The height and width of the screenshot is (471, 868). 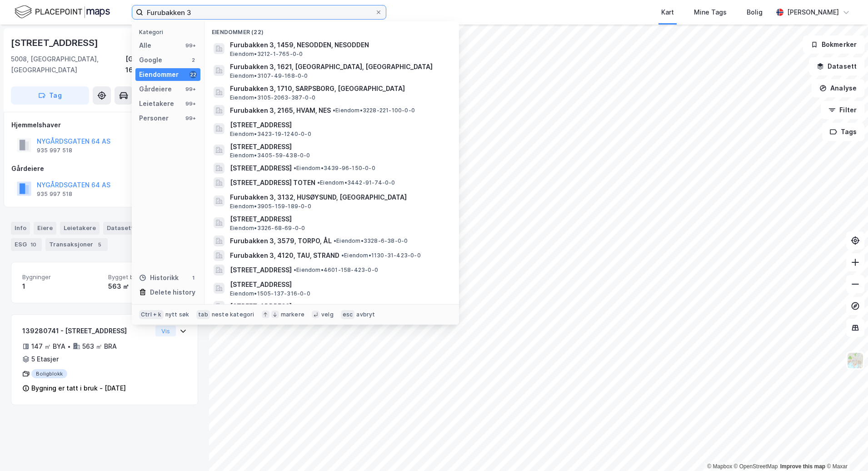 What do you see at coordinates (710, 12) in the screenshot?
I see `div: Mine Tags` at bounding box center [710, 12].